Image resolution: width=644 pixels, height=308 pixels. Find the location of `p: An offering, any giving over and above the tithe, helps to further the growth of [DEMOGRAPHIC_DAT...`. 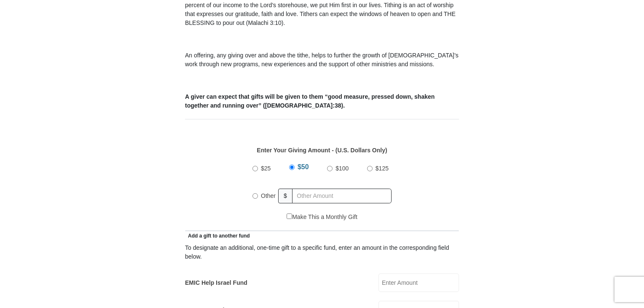

p: An offering, any giving over and above the tithe, helps to further the growth of [DEMOGRAPHIC_DAT... is located at coordinates (322, 60).